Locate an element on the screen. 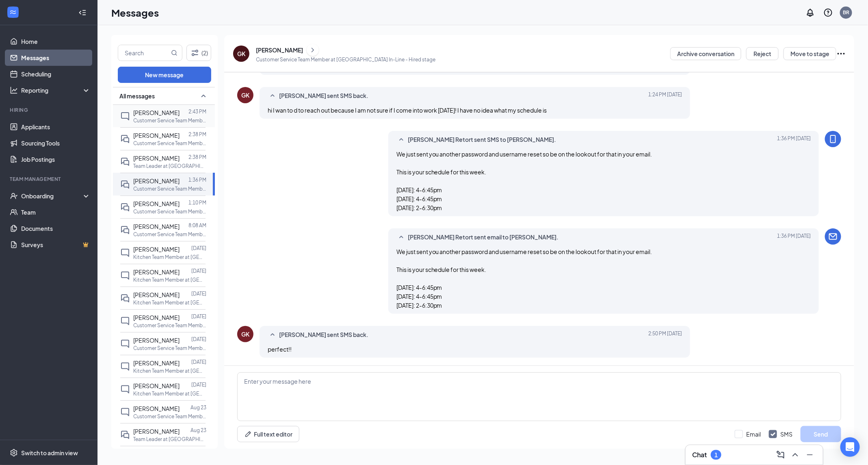 This screenshot has height=465, width=868. svg: ChevronUp is located at coordinates (795, 455).